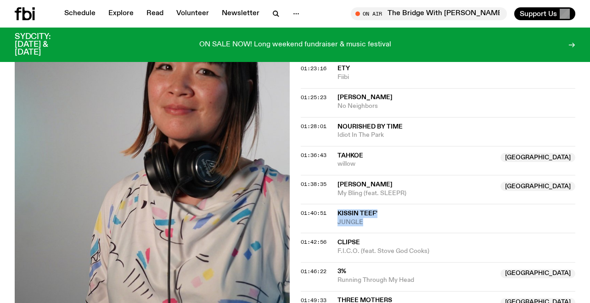 The image size is (590, 303). I want to click on button: 01:38:35, so click(313, 184).